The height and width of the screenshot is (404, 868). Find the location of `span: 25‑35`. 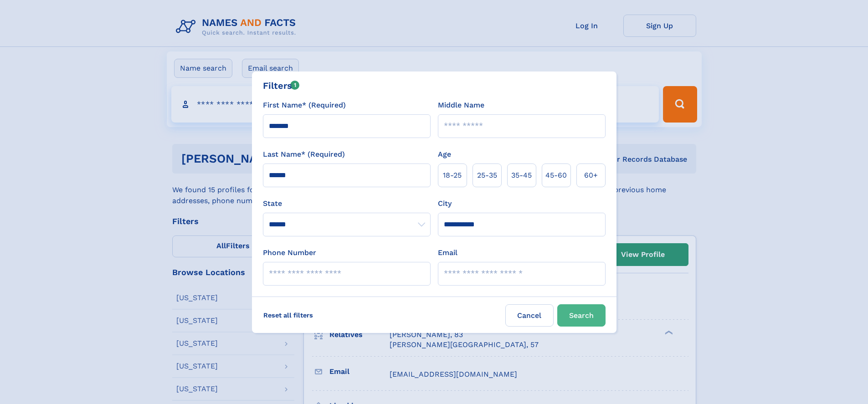

span: 25‑35 is located at coordinates (487, 175).